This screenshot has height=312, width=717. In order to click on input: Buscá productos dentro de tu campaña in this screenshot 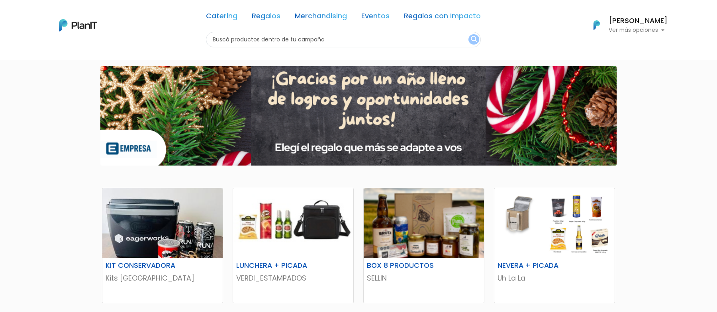, I will do `click(343, 39)`.